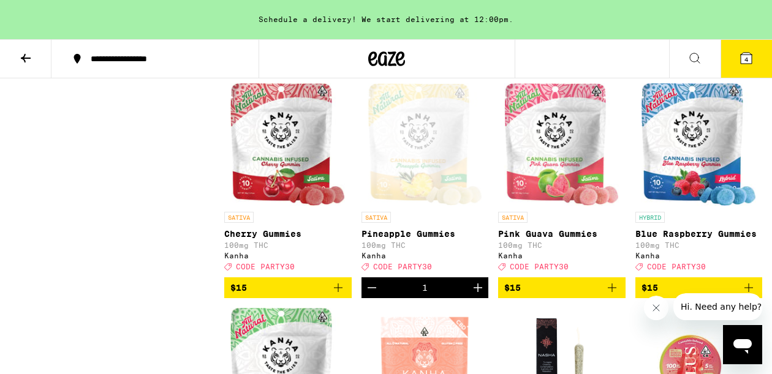  I want to click on img: Kanha - Pink Guava Gummies, so click(561, 145).